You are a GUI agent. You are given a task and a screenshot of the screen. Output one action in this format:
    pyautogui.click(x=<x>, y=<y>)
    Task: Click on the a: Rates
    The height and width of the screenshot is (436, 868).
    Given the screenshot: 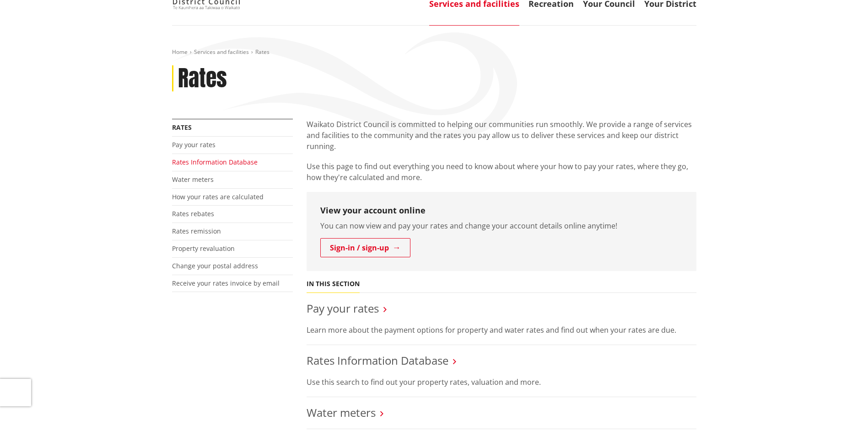 What is the action you would take?
    pyautogui.click(x=182, y=127)
    